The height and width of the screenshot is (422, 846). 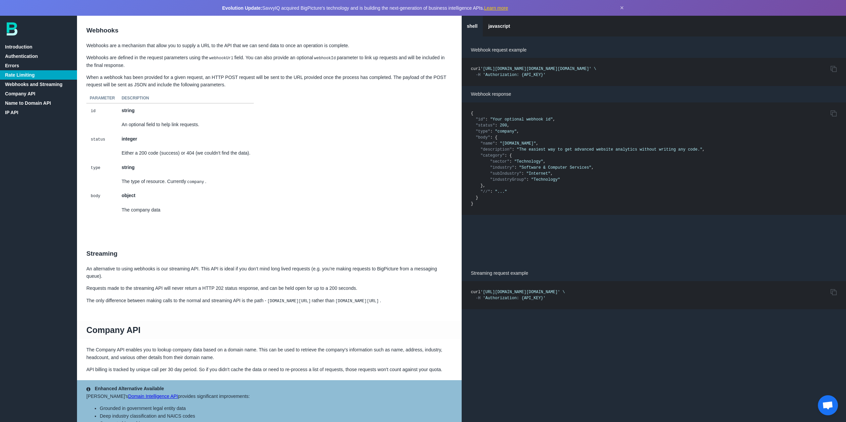 What do you see at coordinates (95, 168) in the screenshot?
I see `code: type` at bounding box center [95, 168].